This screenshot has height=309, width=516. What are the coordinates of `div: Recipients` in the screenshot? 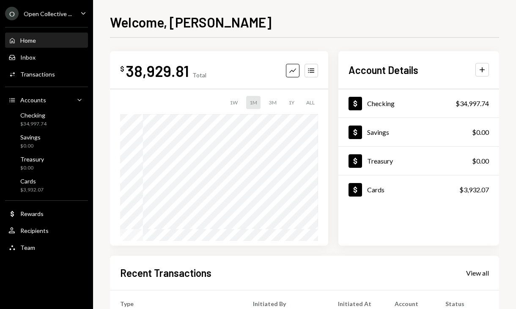 It's located at (34, 230).